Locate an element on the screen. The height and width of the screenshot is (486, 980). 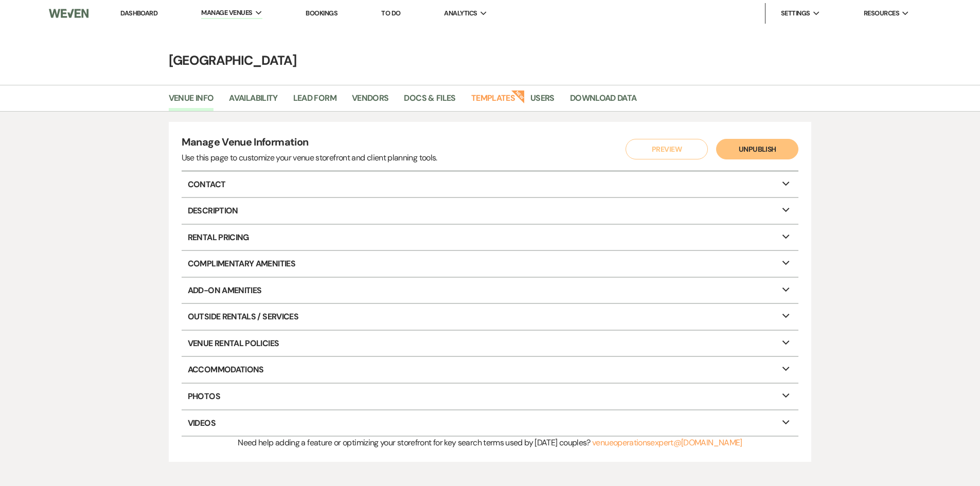
a: Venue Info is located at coordinates (191, 101).